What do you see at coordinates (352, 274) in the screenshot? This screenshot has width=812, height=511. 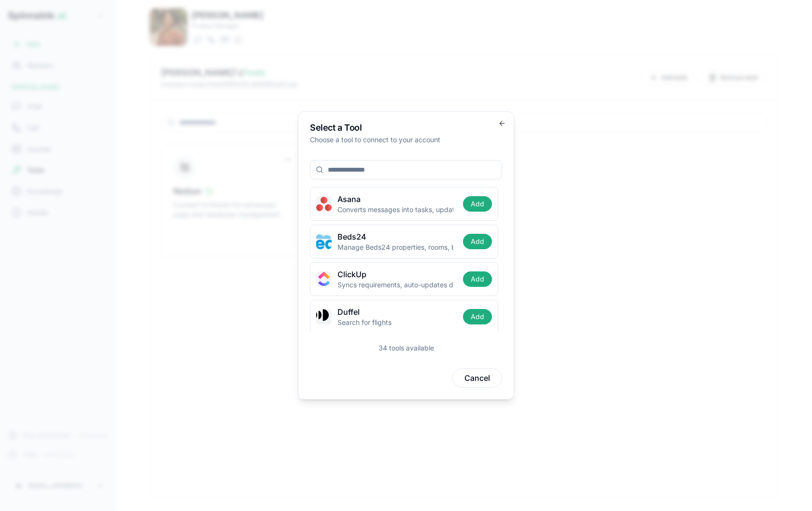 I see `span: ClickUp` at bounding box center [352, 274].